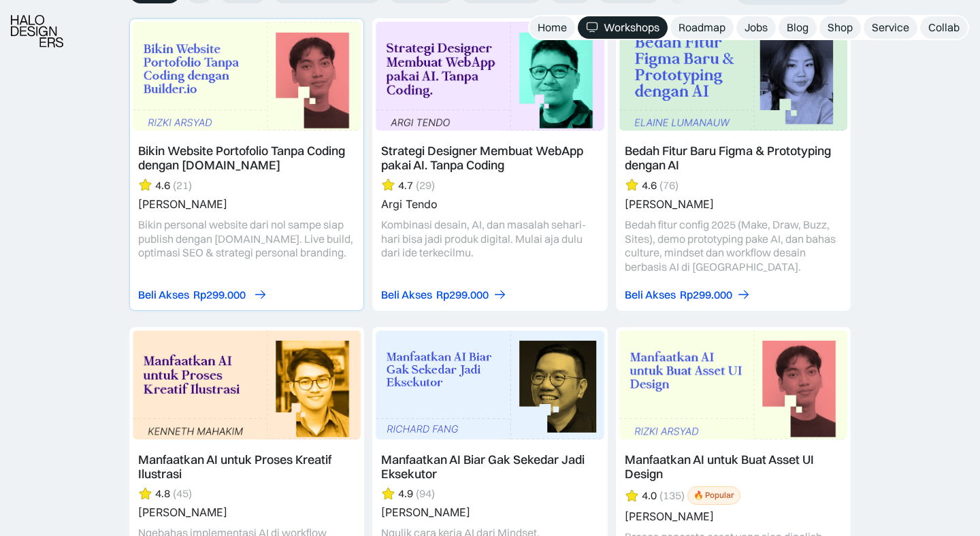  Describe the element at coordinates (839, 28) in the screenshot. I see `a: Shop` at that location.